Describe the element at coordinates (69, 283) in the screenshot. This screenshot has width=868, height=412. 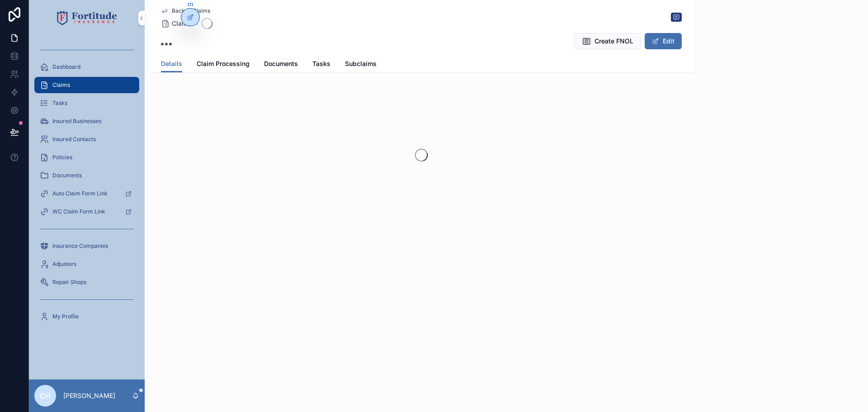
I see `span: Repair Shops` at that location.